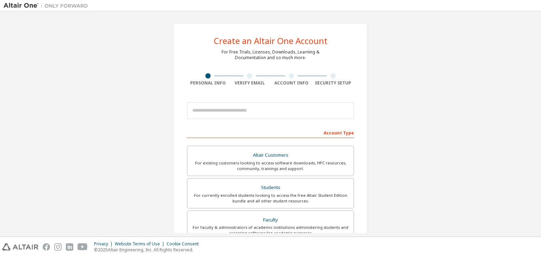 The height and width of the screenshot is (257, 541). I want to click on div: Security Setup, so click(333, 83).